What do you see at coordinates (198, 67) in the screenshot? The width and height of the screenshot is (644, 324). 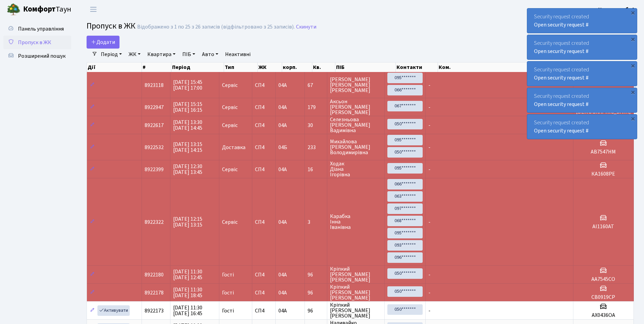 I see `th: Період` at bounding box center [198, 67].